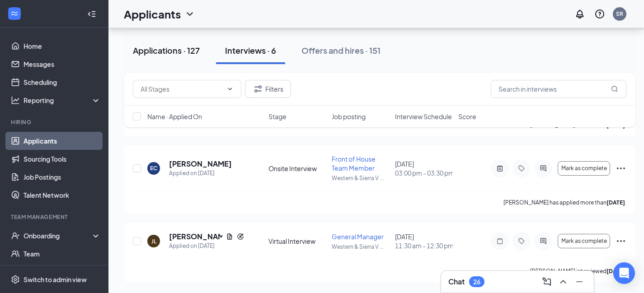 The width and height of the screenshot is (644, 293). What do you see at coordinates (563, 282) in the screenshot?
I see `button: ChevronUp` at bounding box center [563, 282].